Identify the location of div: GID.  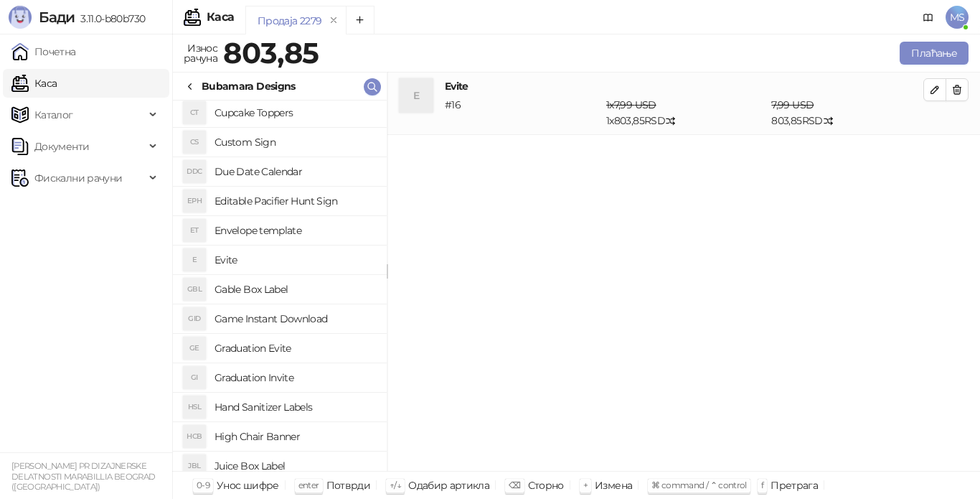
(194, 318).